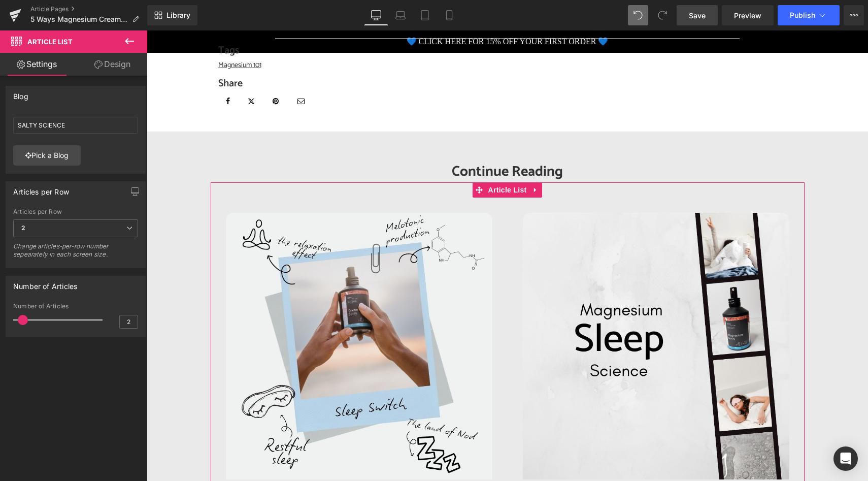 This screenshot has height=481, width=868. Describe the element at coordinates (697, 15) in the screenshot. I see `span: Save` at that location.